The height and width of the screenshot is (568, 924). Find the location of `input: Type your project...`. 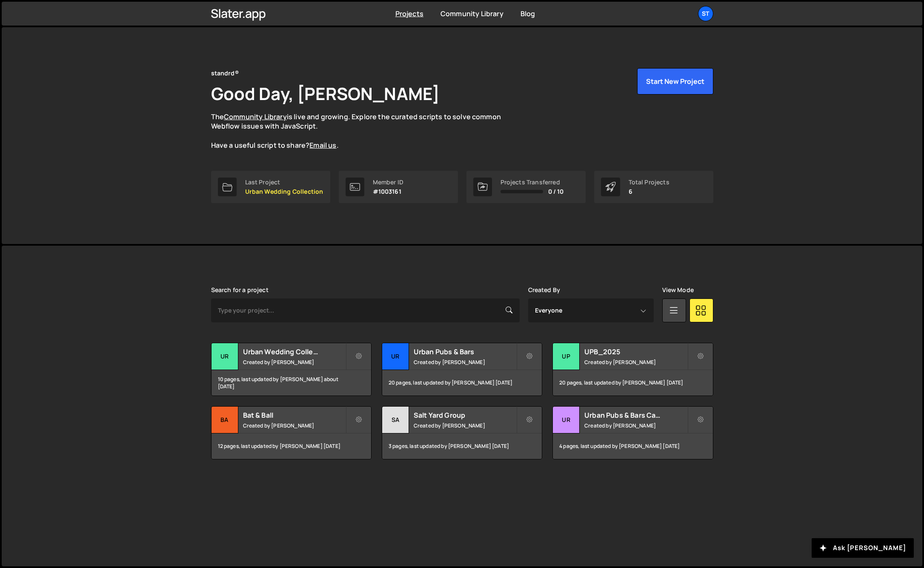

input: Type your project... is located at coordinates (365, 310).